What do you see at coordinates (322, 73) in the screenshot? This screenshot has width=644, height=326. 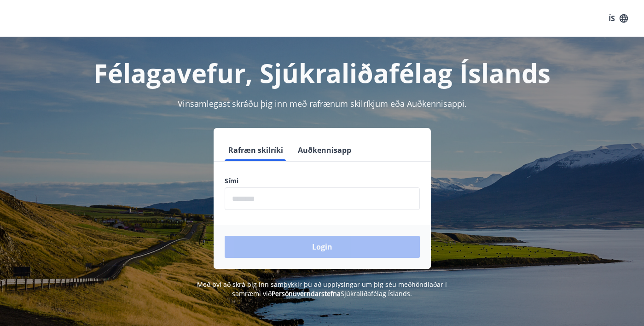 I see `h1: Félagavefur, Sjúkraliðafélag Íslands` at bounding box center [322, 73].